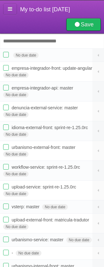 This screenshot has width=104, height=267. What do you see at coordinates (26, 207) in the screenshot?
I see `span: vsterp: master` at bounding box center [26, 207].